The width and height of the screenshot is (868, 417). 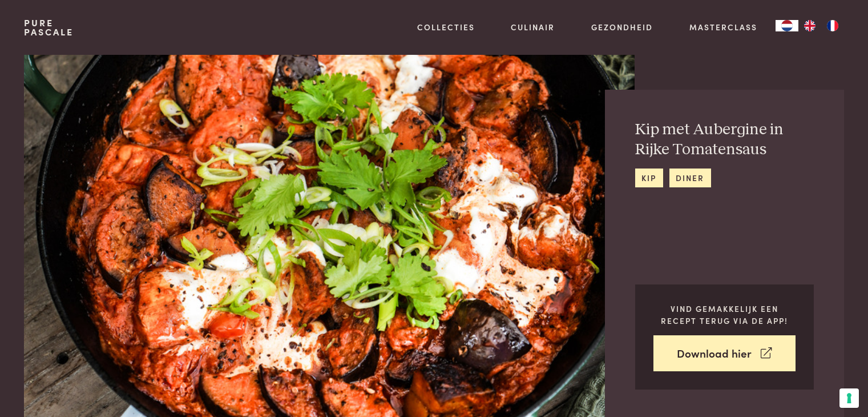 What do you see at coordinates (724, 27) in the screenshot?
I see `a: Masterclass` at bounding box center [724, 27].